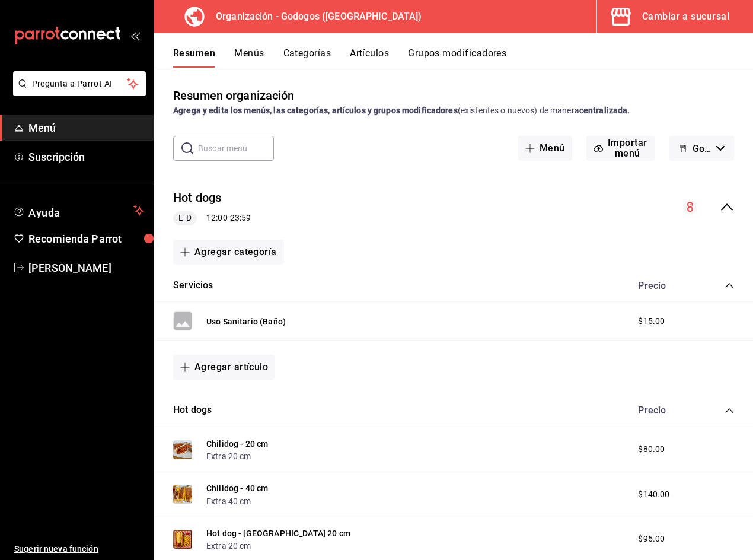 This screenshot has width=753, height=560. Describe the element at coordinates (307, 58) in the screenshot. I see `button: Categorías` at that location.